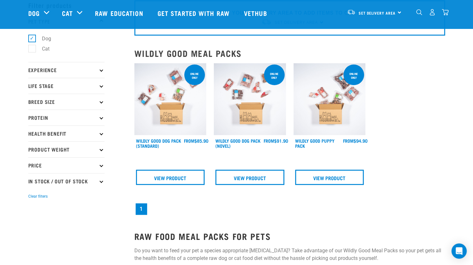  Describe the element at coordinates (67, 13) in the screenshot. I see `a: Cat` at that location.